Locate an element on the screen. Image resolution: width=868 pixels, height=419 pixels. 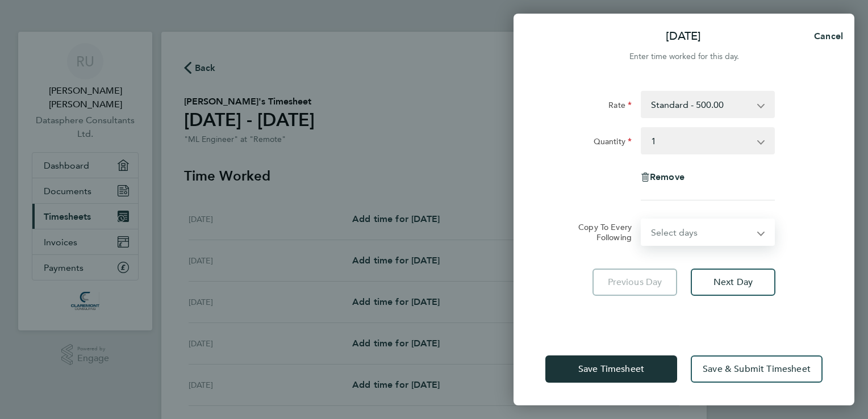
span: Next Day is located at coordinates (733, 282).